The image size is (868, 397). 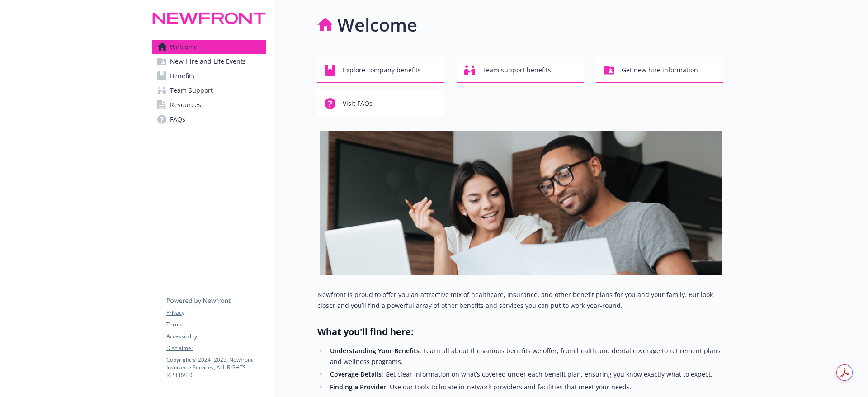 I want to click on a: Terms, so click(x=216, y=325).